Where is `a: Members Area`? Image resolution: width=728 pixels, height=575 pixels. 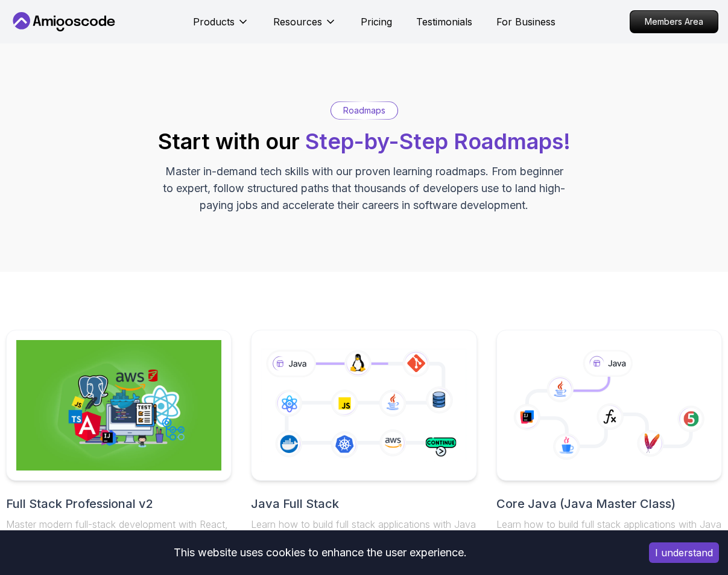
a: Members Area is located at coordinates (674, 22).